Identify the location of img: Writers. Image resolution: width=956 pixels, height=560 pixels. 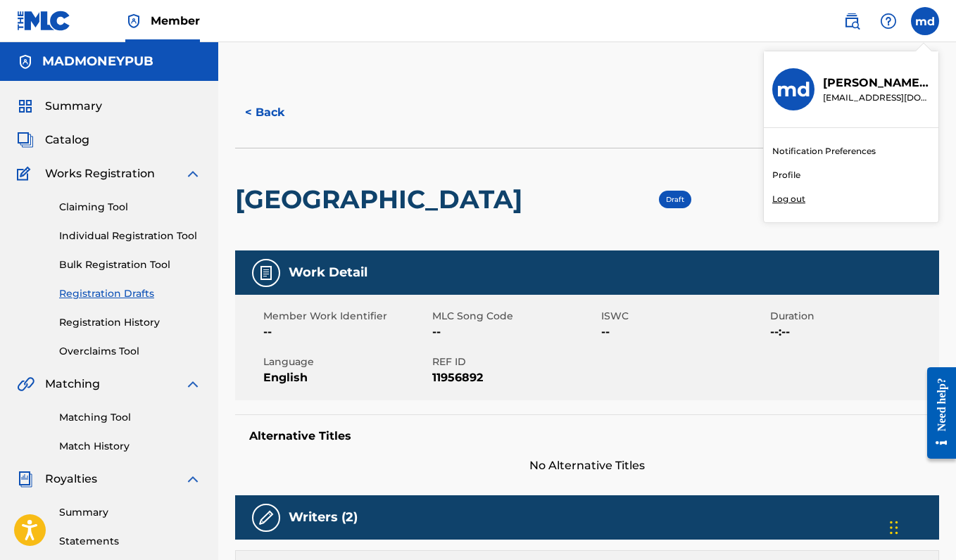
(266, 518).